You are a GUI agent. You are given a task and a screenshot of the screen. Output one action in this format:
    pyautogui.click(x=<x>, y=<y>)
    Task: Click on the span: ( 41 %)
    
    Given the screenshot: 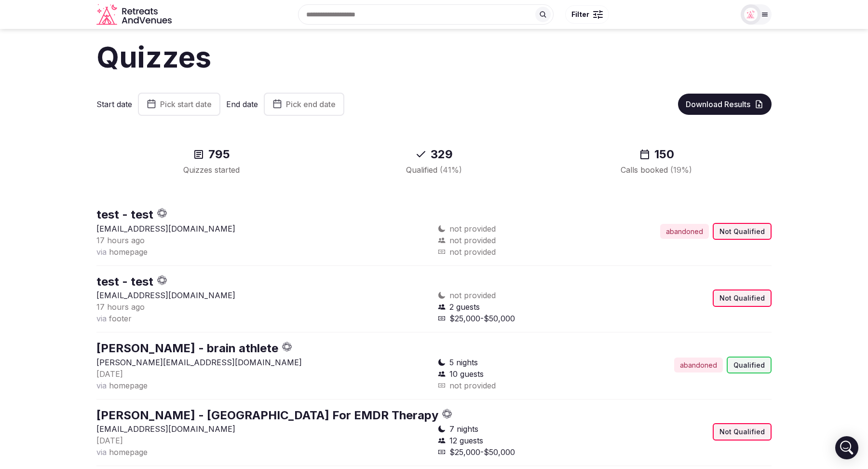 What is the action you would take?
    pyautogui.click(x=451, y=169)
    